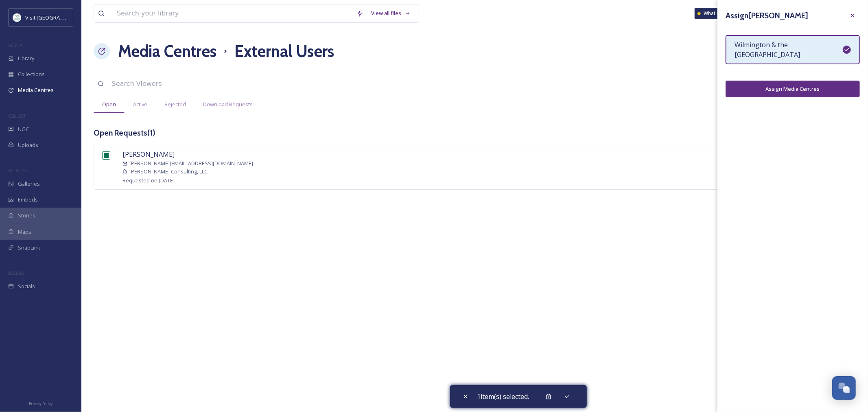  Describe the element at coordinates (391, 13) in the screenshot. I see `a: View all files` at that location.